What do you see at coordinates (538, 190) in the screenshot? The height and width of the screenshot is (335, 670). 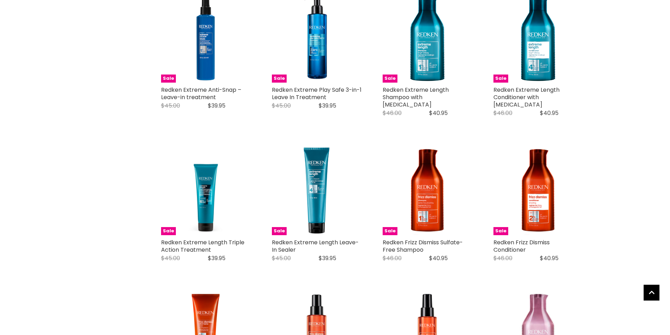 I see `a: Redken Frizz Dismiss Conditioner Redken Frizz Dismiss Conditioner Sale` at bounding box center [538, 190].